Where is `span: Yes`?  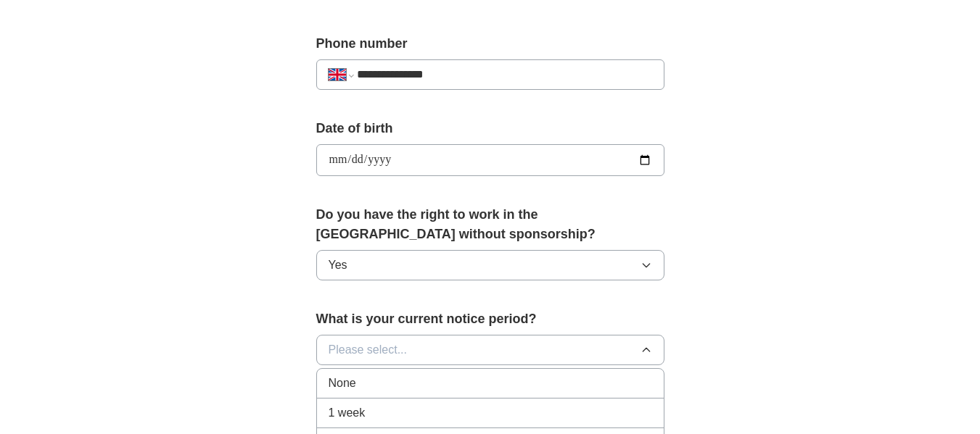
span: Yes is located at coordinates (338, 265).